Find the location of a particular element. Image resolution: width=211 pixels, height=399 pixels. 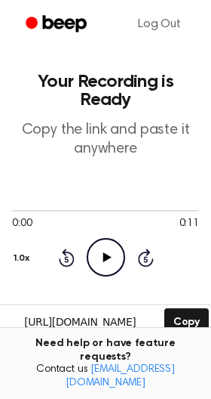

a: Beep is located at coordinates (57, 24).